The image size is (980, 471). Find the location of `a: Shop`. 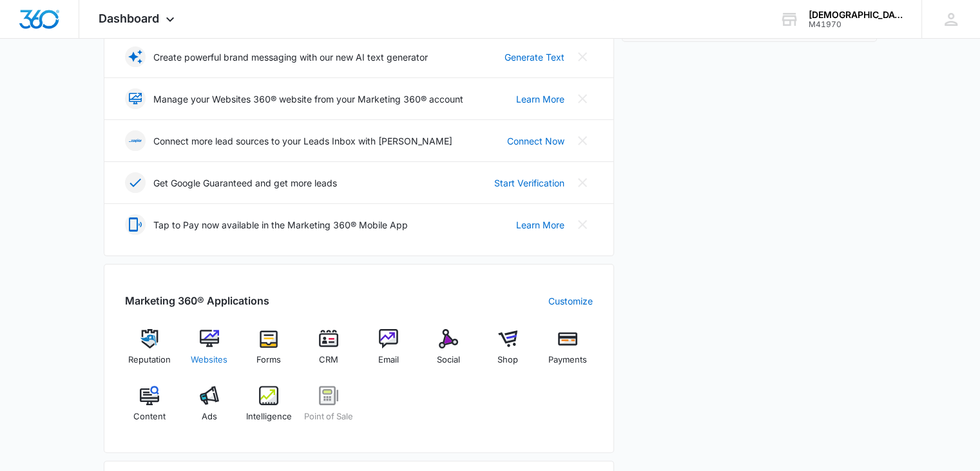

a: Shop is located at coordinates (508, 352).